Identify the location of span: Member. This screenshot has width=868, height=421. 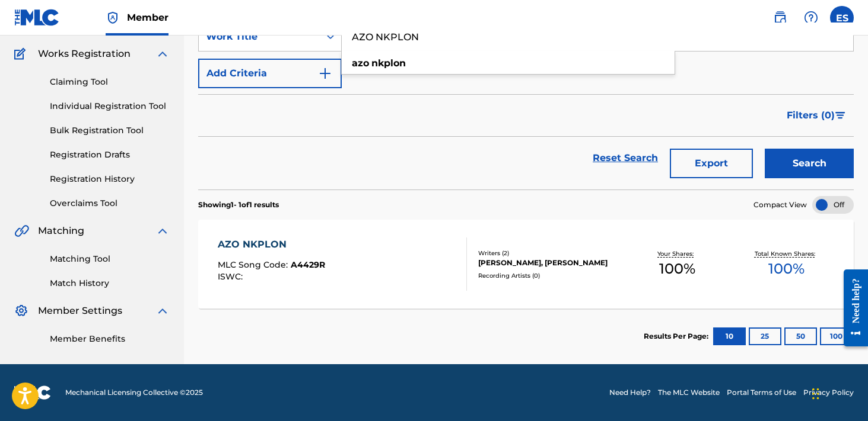
(148, 18).